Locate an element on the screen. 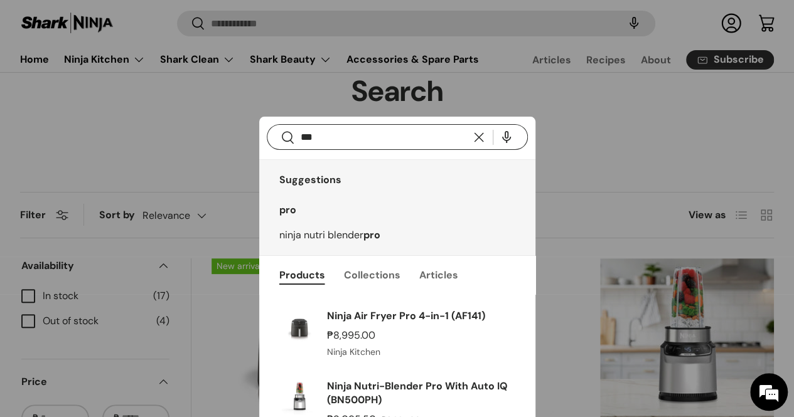 Image resolution: width=794 pixels, height=417 pixels. span: ninja nutri blender is located at coordinates (321, 235).